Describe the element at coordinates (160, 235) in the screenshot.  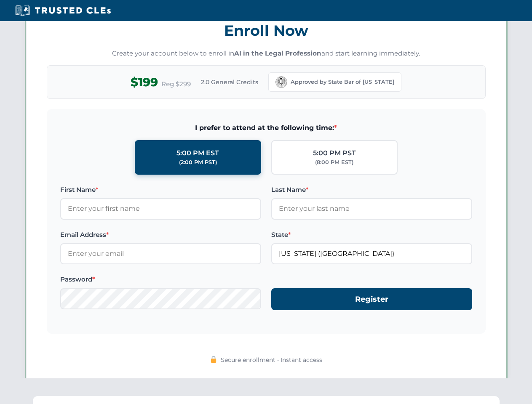
I see `label: Email Address` at that location.